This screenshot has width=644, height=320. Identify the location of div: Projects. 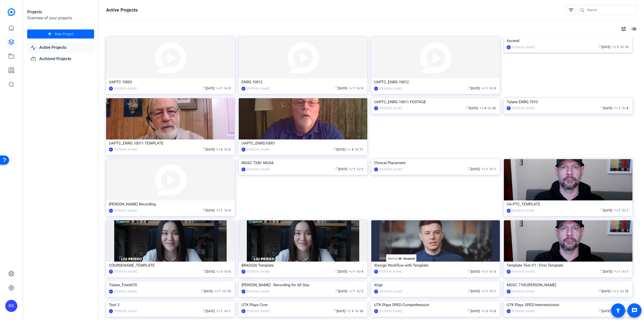
(61, 12).